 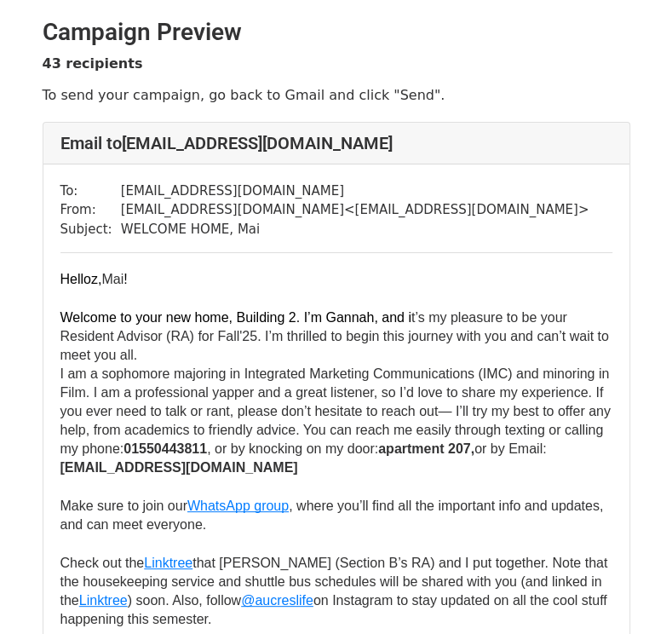 What do you see at coordinates (337, 411) in the screenshot?
I see `span: I am a sophomore majoring in Integrated Marketing Communications (IMC) and minoring in Film. I am...` at bounding box center [337, 411].